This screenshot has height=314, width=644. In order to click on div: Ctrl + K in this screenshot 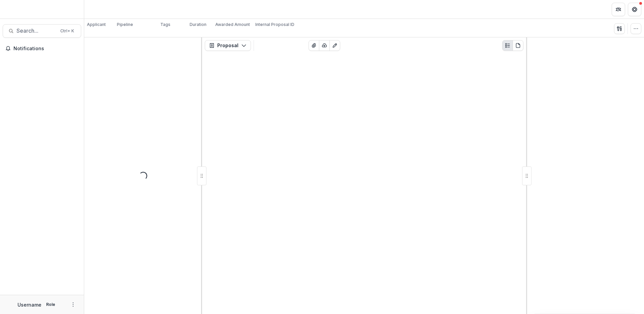, I will do `click(67, 31)`.